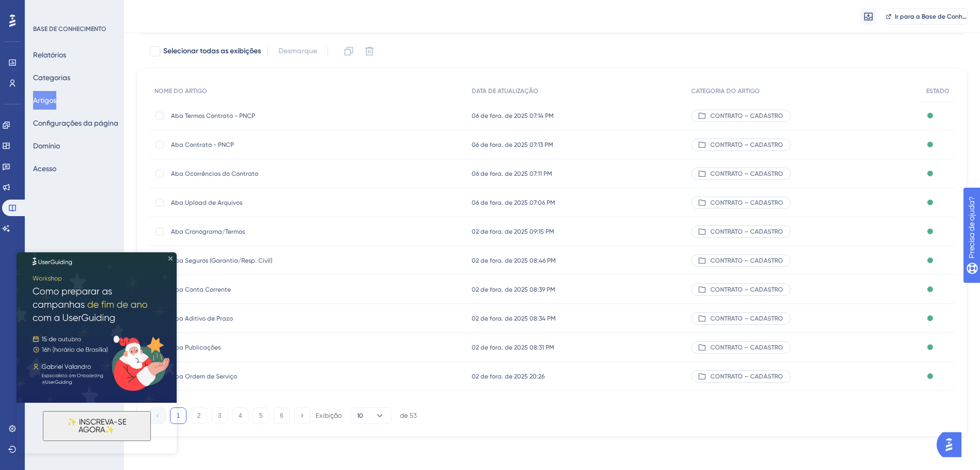 The width and height of the screenshot is (980, 470). I want to click on button: 4, so click(240, 416).